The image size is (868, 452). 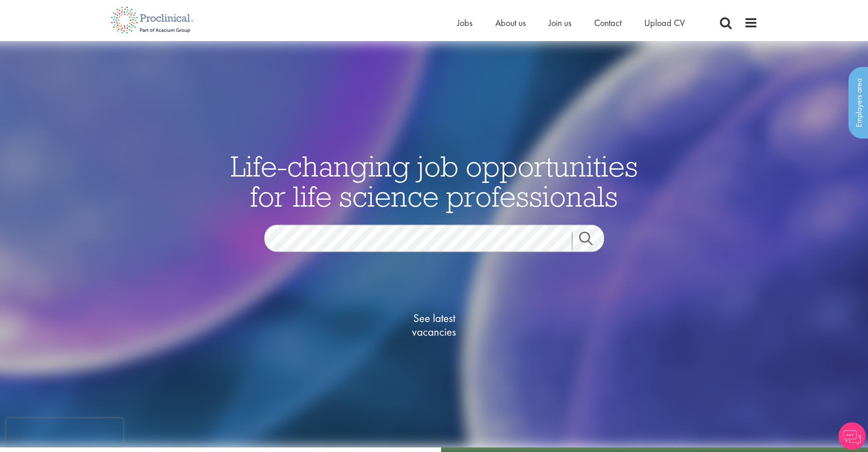 What do you see at coordinates (664, 23) in the screenshot?
I see `span: Upload CV` at bounding box center [664, 23].